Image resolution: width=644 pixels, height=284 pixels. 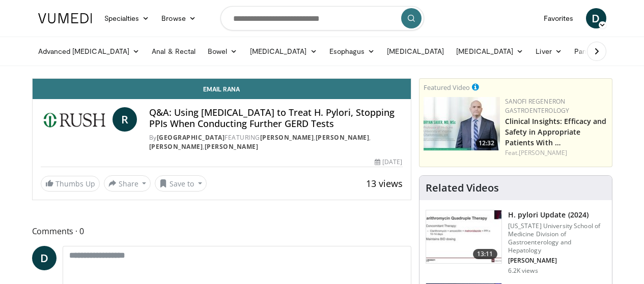 What do you see at coordinates (557, 153) in the screenshot?
I see `div: Feat.` at bounding box center [557, 153].